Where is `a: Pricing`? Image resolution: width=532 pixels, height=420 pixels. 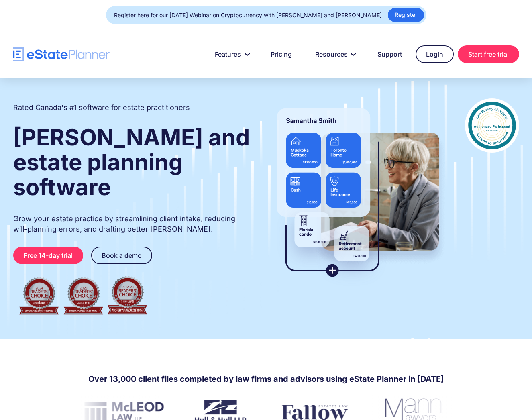 a: Pricing is located at coordinates (281, 54).